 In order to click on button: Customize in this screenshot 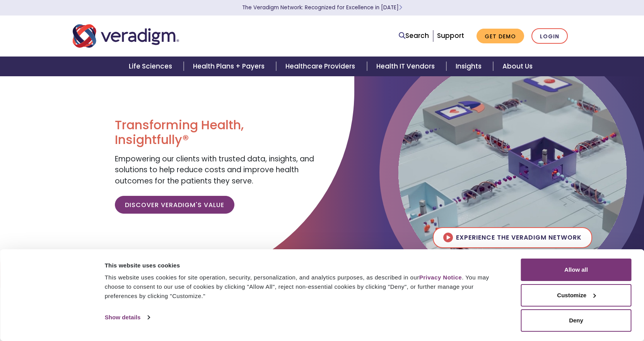, I will do `click(576, 295)`.